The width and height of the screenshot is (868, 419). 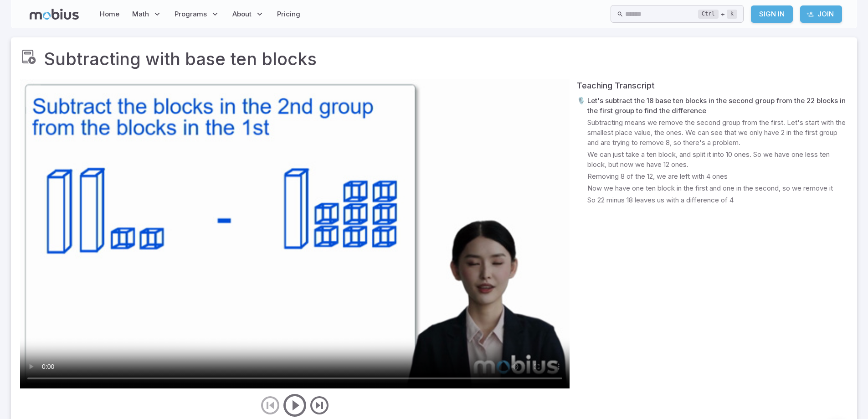 I want to click on a: Join, so click(x=822, y=14).